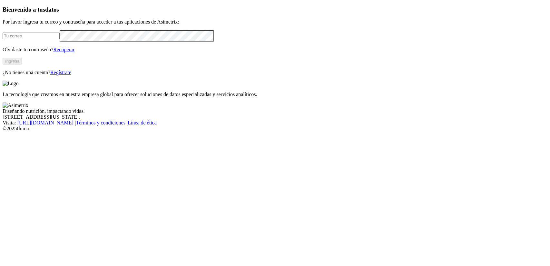 Image resolution: width=550 pixels, height=266 pixels. I want to click on img: Asimetrix, so click(15, 105).